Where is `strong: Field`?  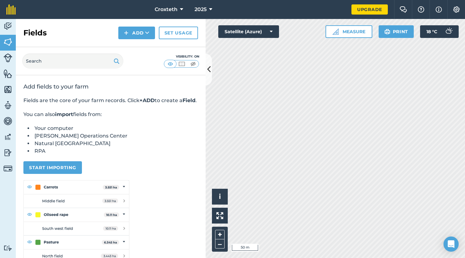
strong: Field is located at coordinates (189, 100).